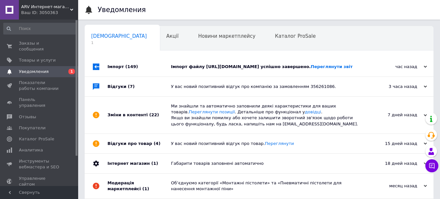 The height and width of the screenshot is (199, 440). Describe the element at coordinates (332, 66) in the screenshot. I see `a: Переглянути звіт` at that location.